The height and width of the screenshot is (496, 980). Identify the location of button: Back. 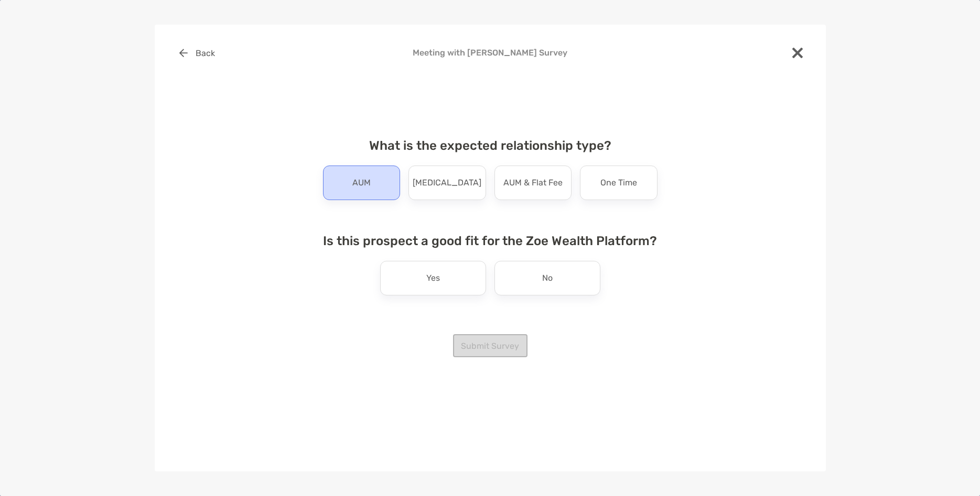
(197, 53).